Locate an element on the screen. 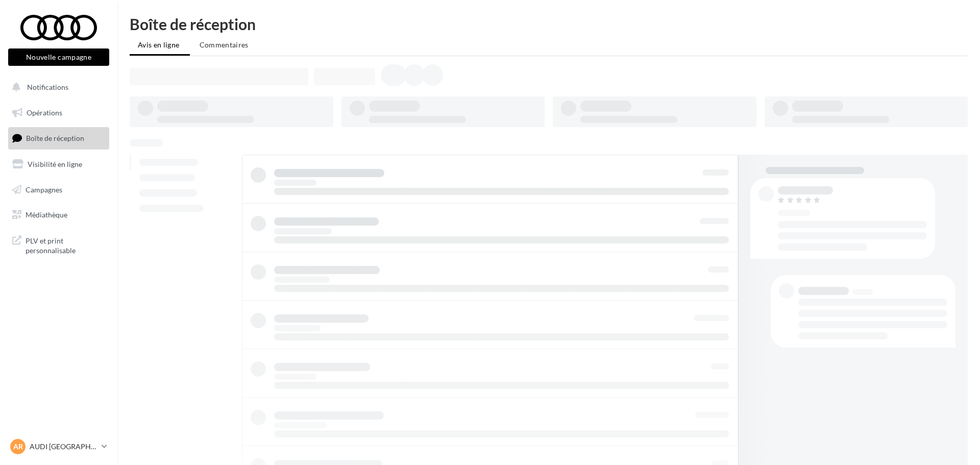  a: PLV et print personnalisable is located at coordinates (58, 244).